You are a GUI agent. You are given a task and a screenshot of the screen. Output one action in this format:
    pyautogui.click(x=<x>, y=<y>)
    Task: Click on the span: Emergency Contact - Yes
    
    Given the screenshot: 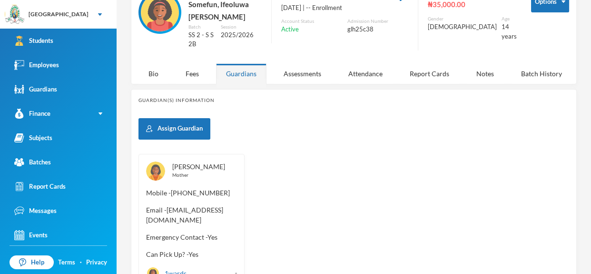 What is the action you would take?
    pyautogui.click(x=191, y=237)
    